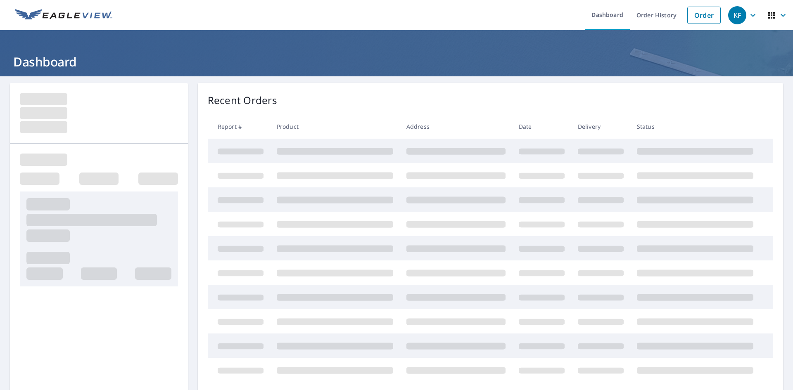 This screenshot has width=793, height=390. What do you see at coordinates (737, 15) in the screenshot?
I see `div: KF` at bounding box center [737, 15].